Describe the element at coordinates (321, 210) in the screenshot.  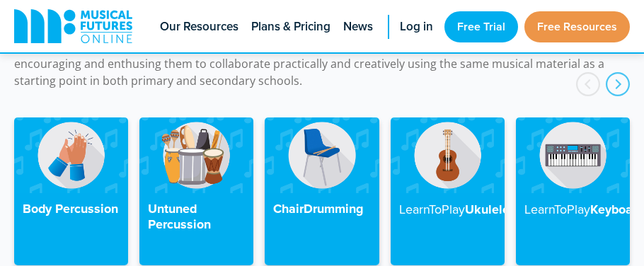
I see `h4: ChairDrumming` at that location.